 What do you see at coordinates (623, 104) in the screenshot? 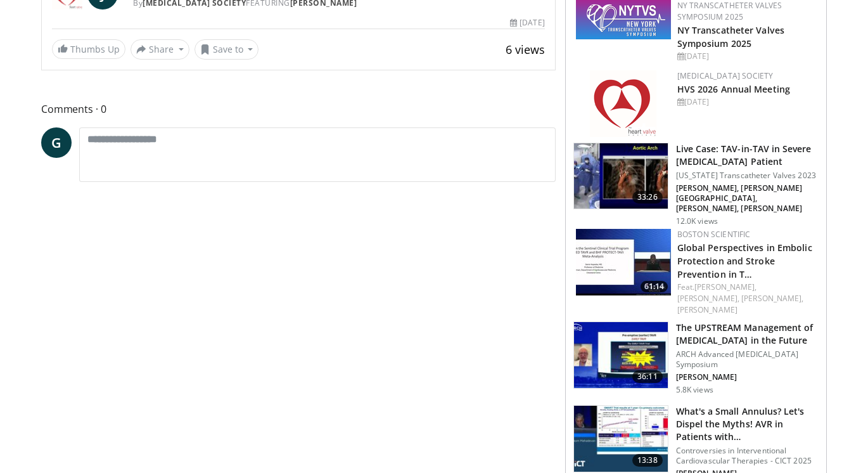
I see `img: 0148279c-cbd4-41ce-850e-155379fed24c.png.150x105_q85_autocrop_double_scale_upscale_version-0.2.png` at bounding box center [623, 104].